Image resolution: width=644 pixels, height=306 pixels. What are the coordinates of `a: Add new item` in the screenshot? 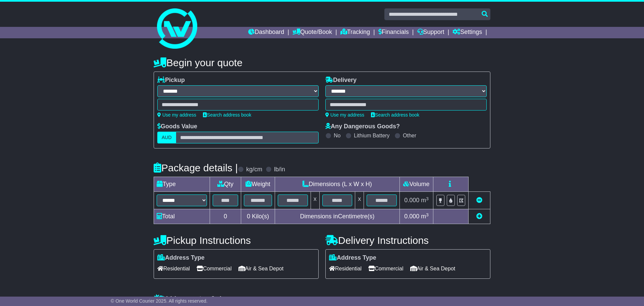 It's located at (479, 216).